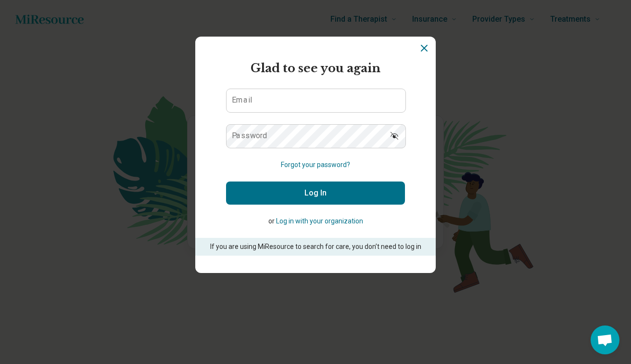  What do you see at coordinates (316, 246) in the screenshot?
I see `p: If you are using MiResource to search for care, you don’t need to log in` at bounding box center [316, 246].